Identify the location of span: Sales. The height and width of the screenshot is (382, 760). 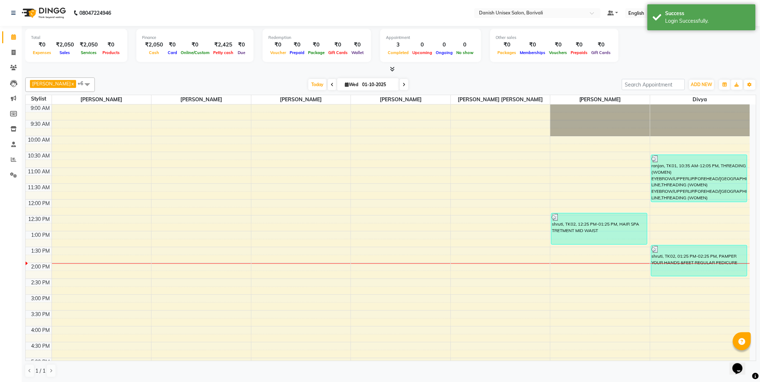
(65, 53).